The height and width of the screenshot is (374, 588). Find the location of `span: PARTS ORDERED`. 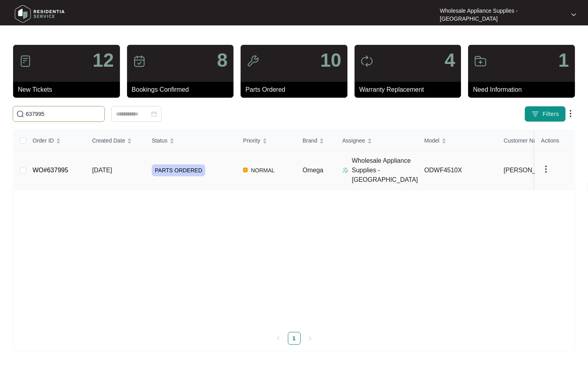

span: PARTS ORDERED is located at coordinates (178, 170).